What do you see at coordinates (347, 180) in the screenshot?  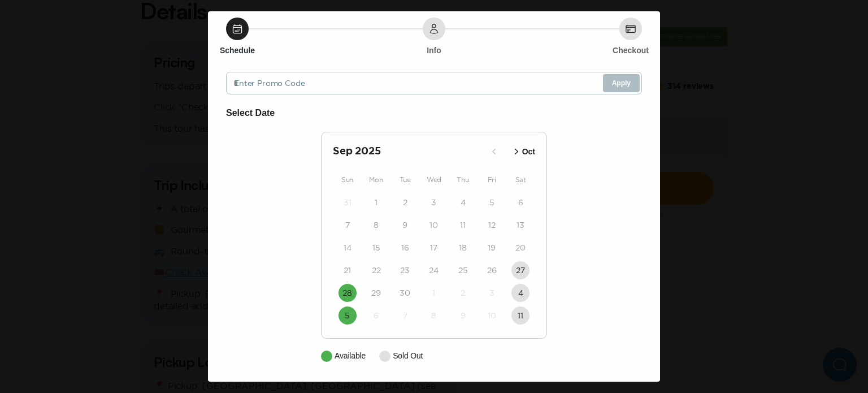 I see `div: Sun` at bounding box center [347, 180].